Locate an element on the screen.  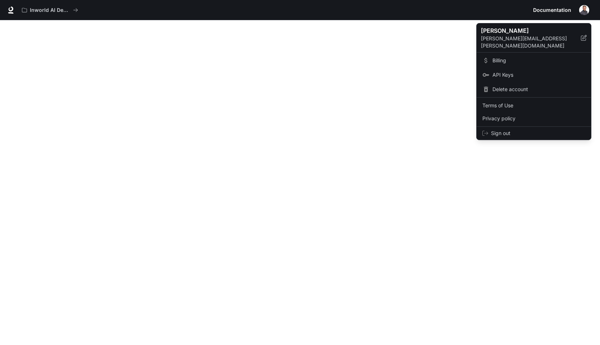
a: API Keys is located at coordinates (534, 75).